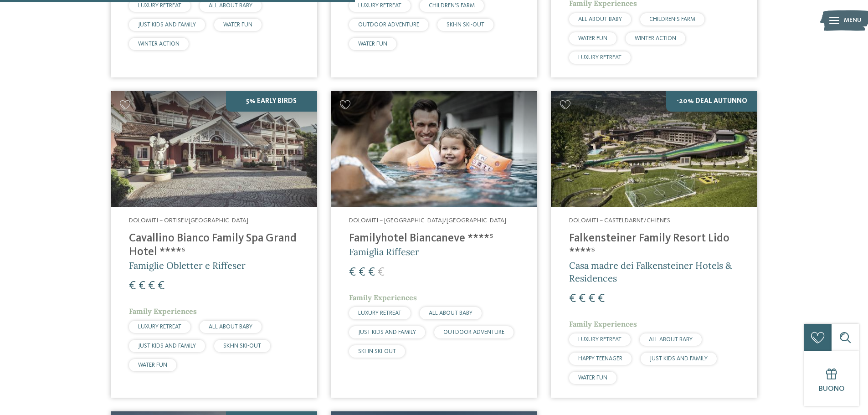 This screenshot has width=868, height=415. What do you see at coordinates (651, 272) in the screenshot?
I see `span: Casa madre dei Falkensteiner Hotels & Residences` at bounding box center [651, 272].